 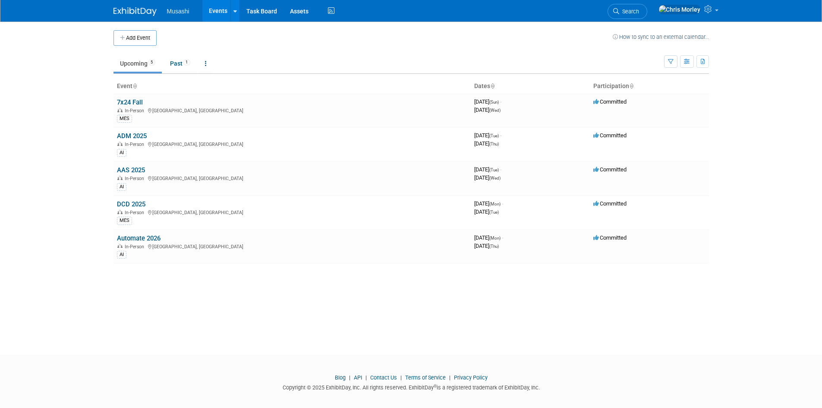 I want to click on th: Event, so click(x=292, y=86).